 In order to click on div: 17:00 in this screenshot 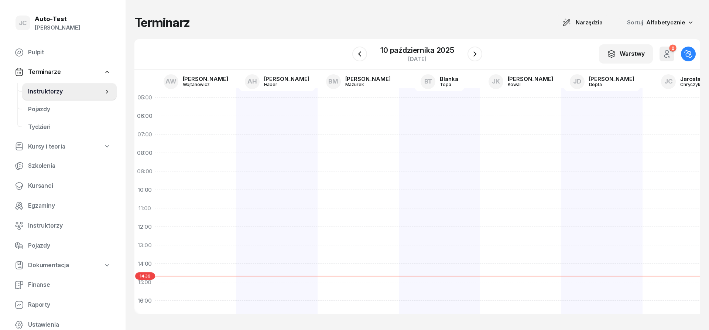, I will do `click(145, 319)`.